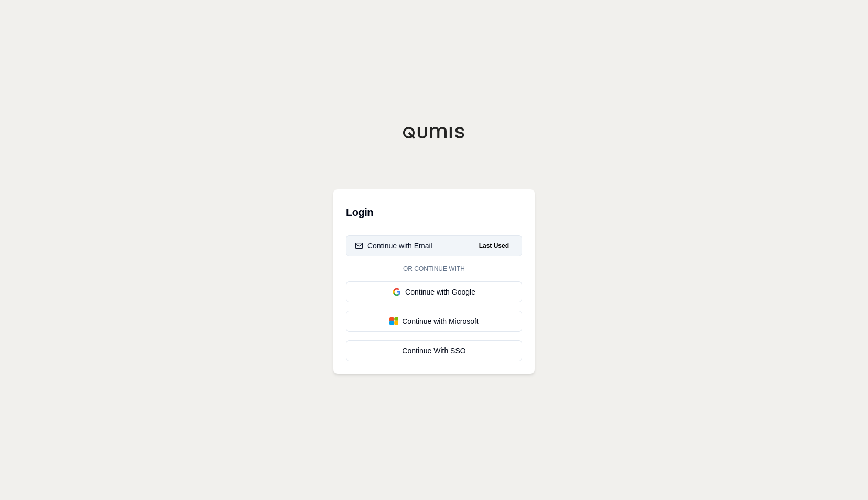  I want to click on span: Or continue with, so click(434, 269).